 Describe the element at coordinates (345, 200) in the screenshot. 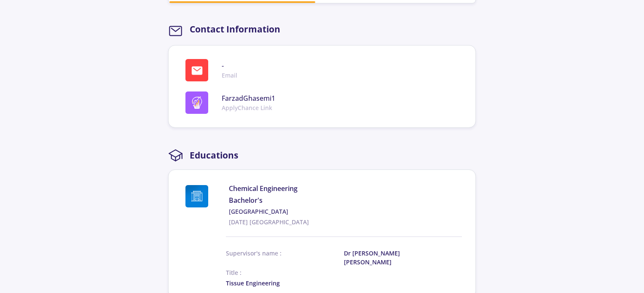

I see `span: Bachelor's` at that location.